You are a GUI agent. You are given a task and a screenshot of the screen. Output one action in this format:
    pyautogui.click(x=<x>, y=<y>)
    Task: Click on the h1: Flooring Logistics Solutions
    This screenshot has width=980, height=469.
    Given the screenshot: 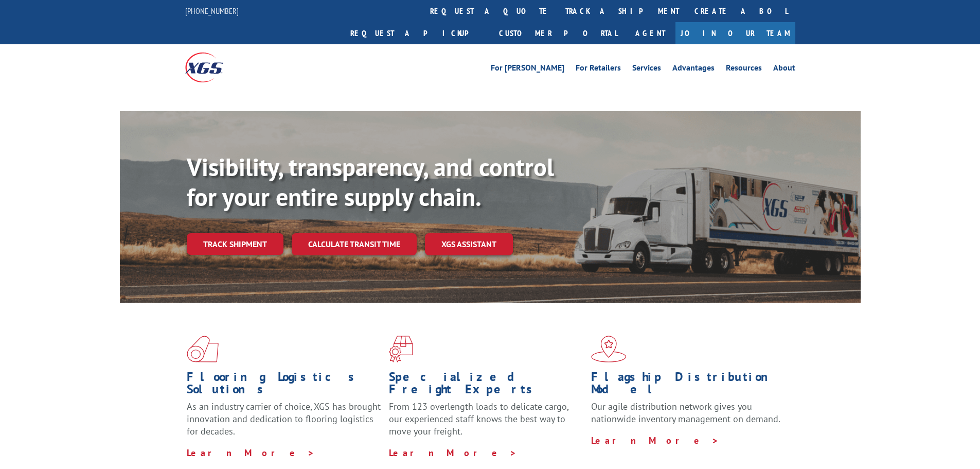 What is the action you would take?
    pyautogui.click(x=284, y=385)
    